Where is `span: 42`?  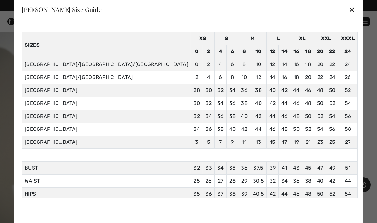 span: 42 is located at coordinates (332, 181).